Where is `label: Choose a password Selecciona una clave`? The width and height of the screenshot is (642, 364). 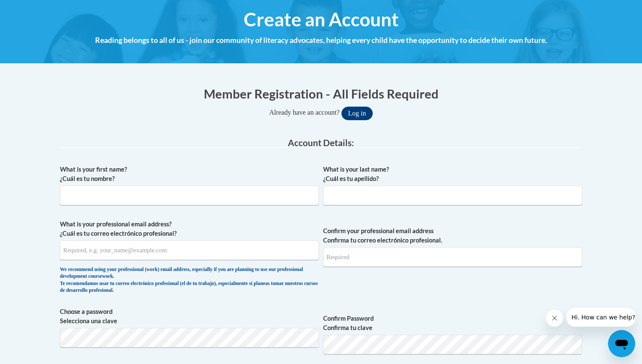
label: Choose a password Selecciona una clave is located at coordinates (189, 316).